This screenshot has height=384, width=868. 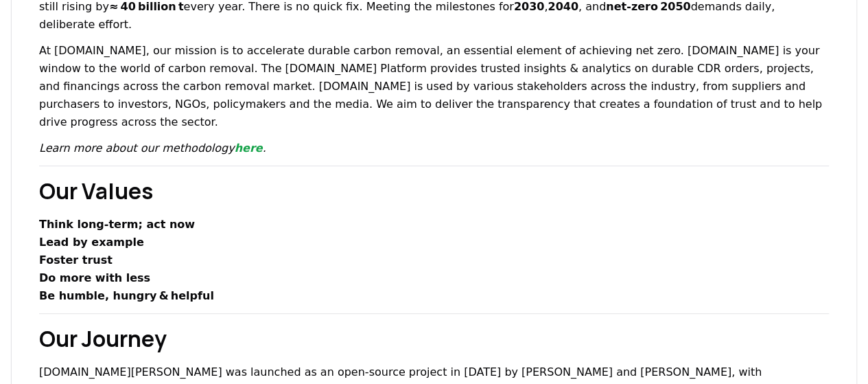 What do you see at coordinates (92, 242) in the screenshot?
I see `strong: Lead by example` at bounding box center [92, 242].